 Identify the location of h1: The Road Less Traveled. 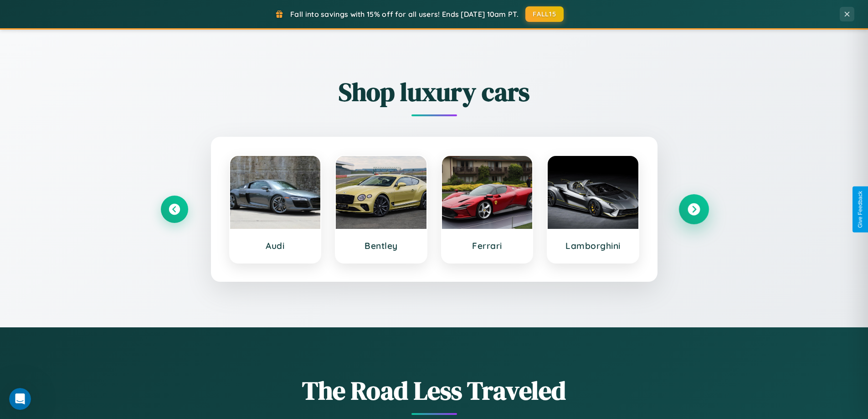
(434, 391).